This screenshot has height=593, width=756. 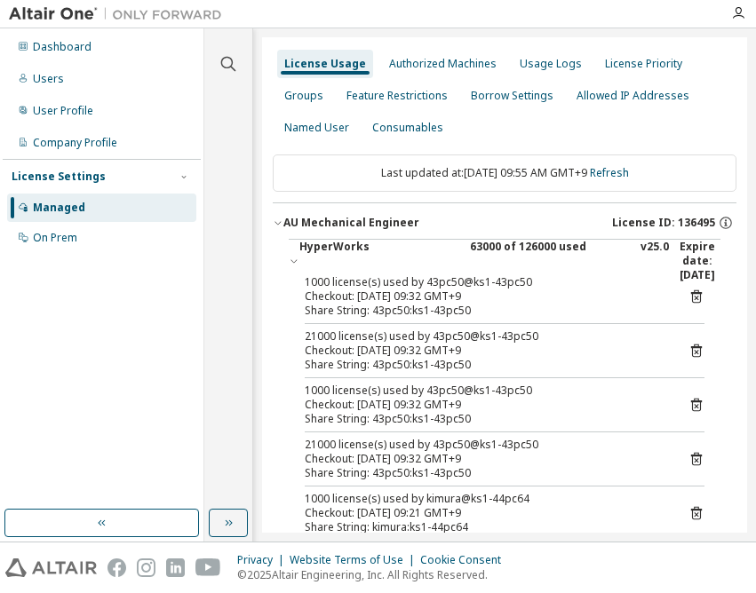 What do you see at coordinates (483, 499) in the screenshot?
I see `div: 1000 license(s) used by kimura@ks1-44pc64` at bounding box center [483, 499].